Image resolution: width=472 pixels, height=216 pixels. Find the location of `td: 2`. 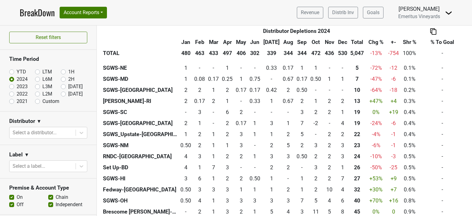

td: 2 is located at coordinates (330, 112).